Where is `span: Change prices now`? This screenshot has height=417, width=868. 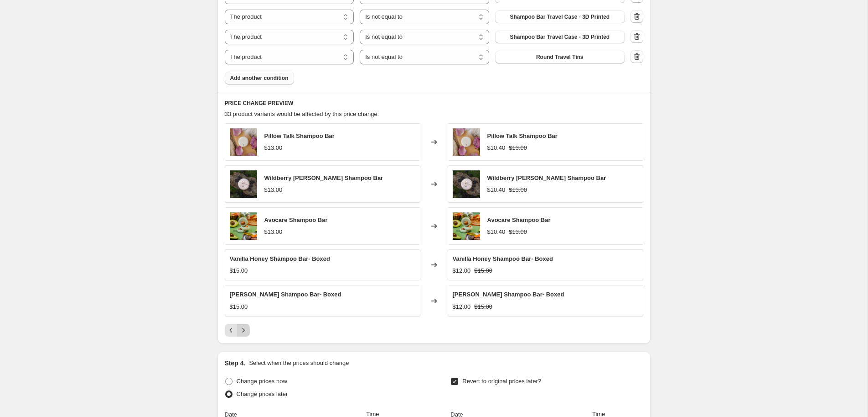 span: Change prices now is located at coordinates (262, 381).